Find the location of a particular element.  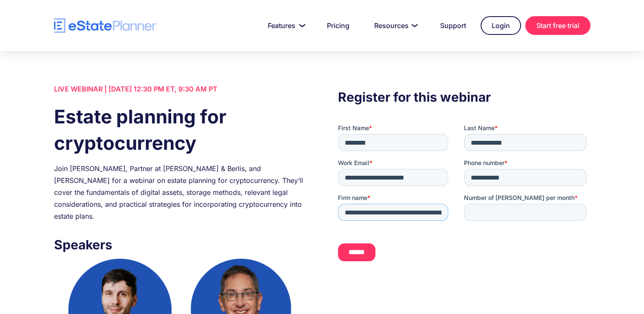

a: Start free trial is located at coordinates (557, 25).